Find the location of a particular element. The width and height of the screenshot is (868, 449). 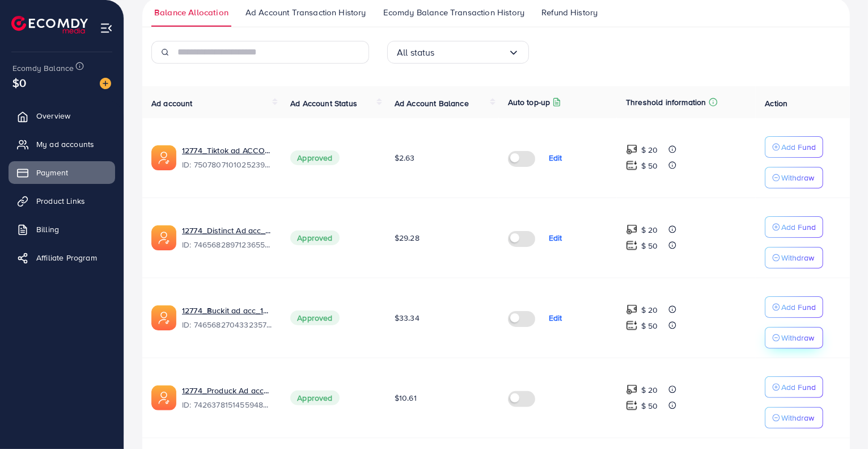

a: My ad accounts is located at coordinates (62, 144).